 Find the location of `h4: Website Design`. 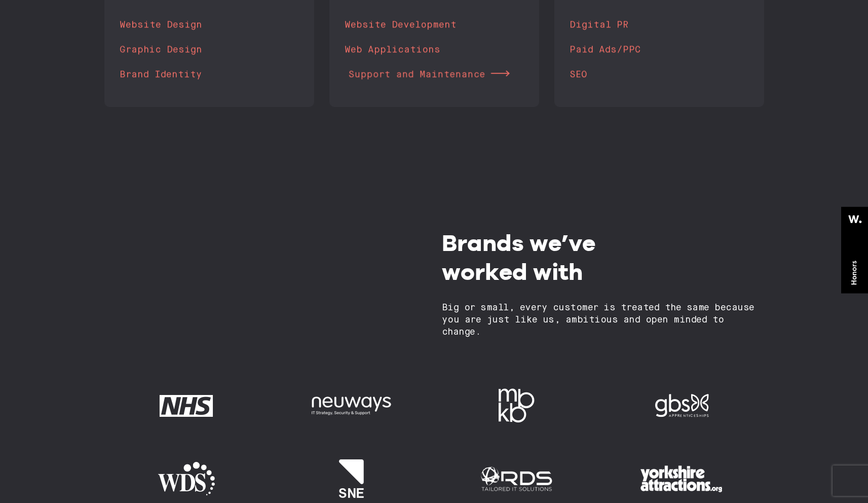

h4: Website Design is located at coordinates (161, 25).